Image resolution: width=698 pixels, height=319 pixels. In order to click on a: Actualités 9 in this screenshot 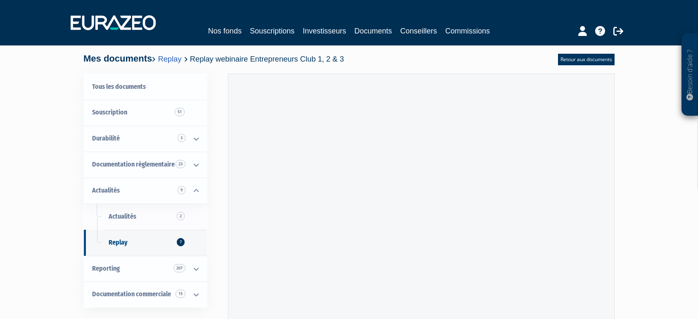, I will do `click(145, 190)`.